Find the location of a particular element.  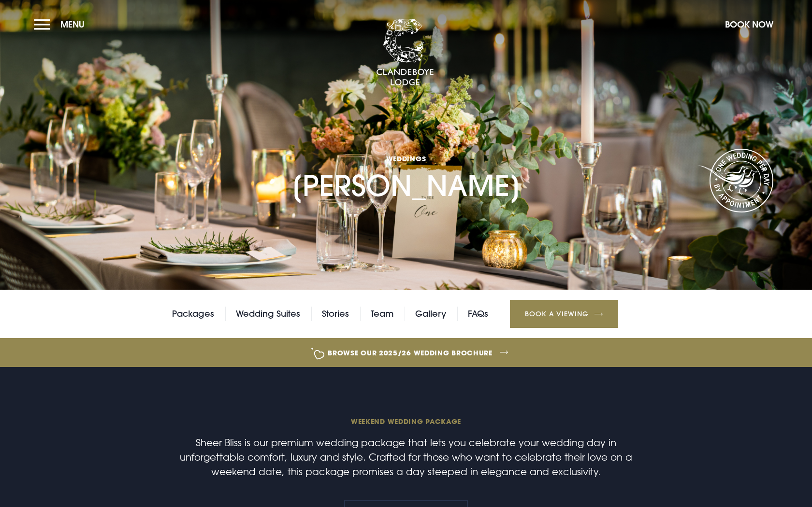

img: Clandeboye Lodge is located at coordinates (405, 53).